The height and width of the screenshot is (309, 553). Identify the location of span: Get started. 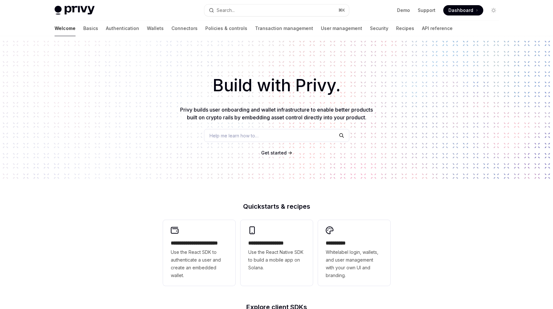
(274, 153).